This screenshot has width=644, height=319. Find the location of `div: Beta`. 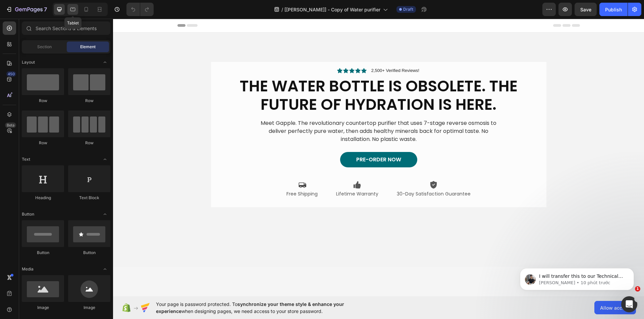

div: Beta is located at coordinates (11, 125).